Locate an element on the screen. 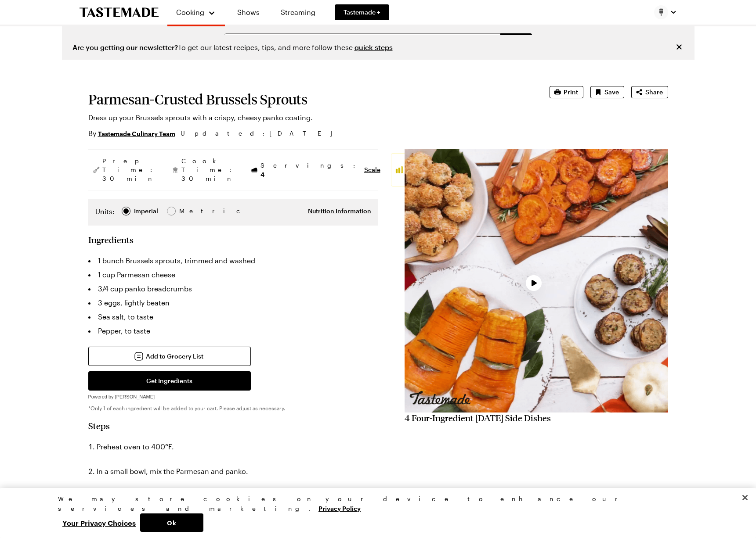  span: Prep Time: 30 min is located at coordinates (130, 170).